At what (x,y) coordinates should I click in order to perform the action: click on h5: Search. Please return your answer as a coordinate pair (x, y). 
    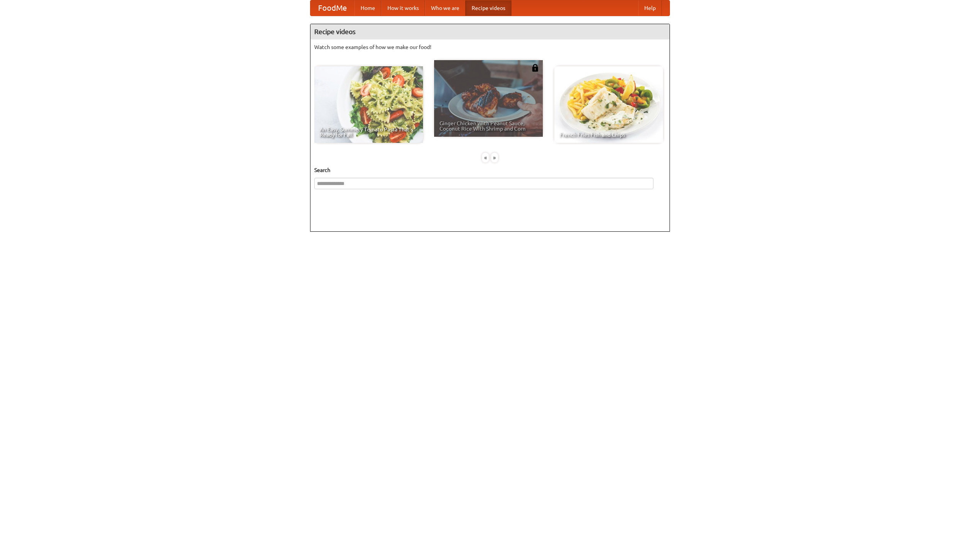
    Looking at the image, I should click on (490, 170).